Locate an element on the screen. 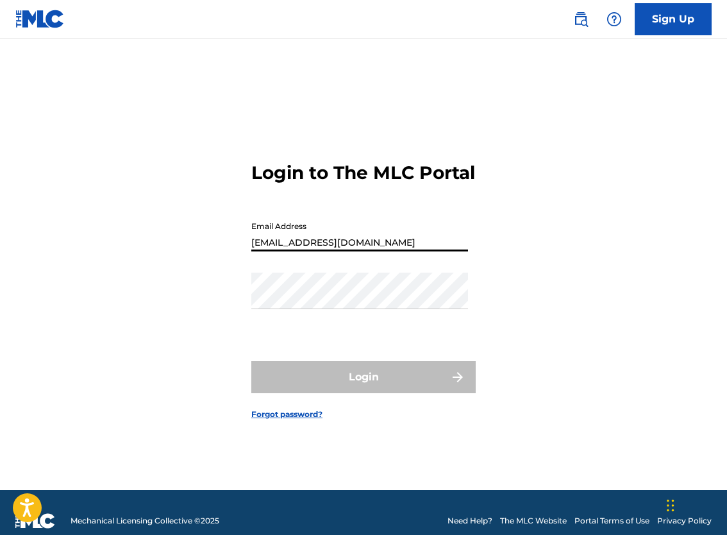 The width and height of the screenshot is (727, 535). div: Glisser is located at coordinates (671, 505).